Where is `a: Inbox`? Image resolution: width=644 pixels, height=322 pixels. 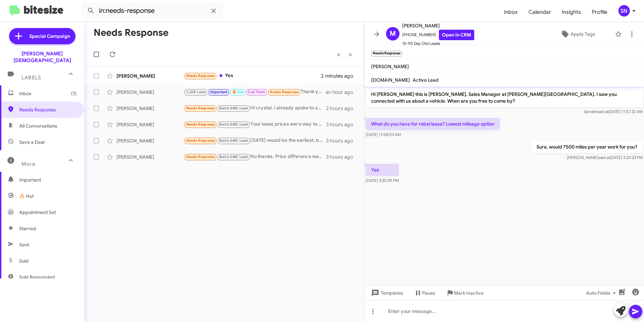
a: Inbox is located at coordinates (511, 12).